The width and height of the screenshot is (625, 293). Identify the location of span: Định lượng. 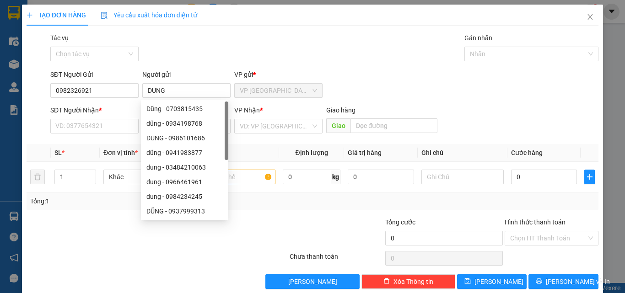
(311, 153).